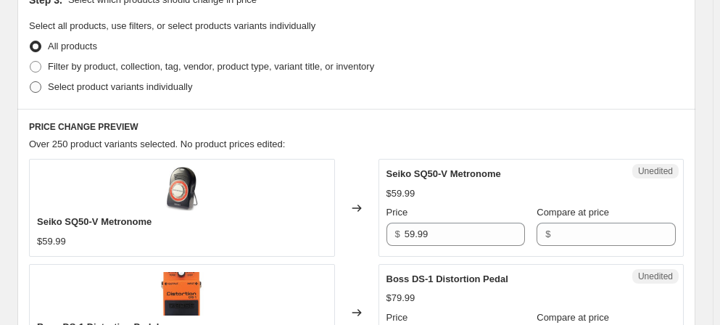 This screenshot has width=720, height=325. I want to click on div: $79.99, so click(401, 298).